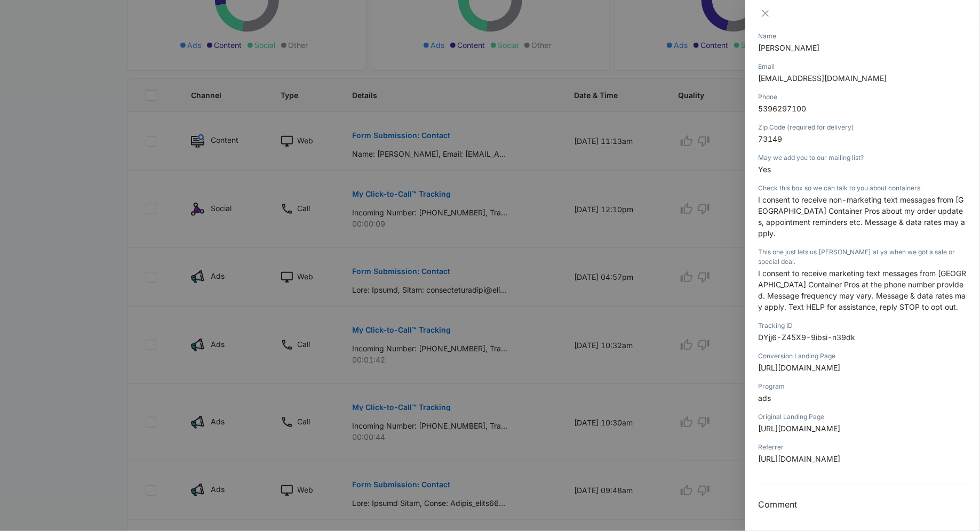 Image resolution: width=980 pixels, height=531 pixels. Describe the element at coordinates (806, 337) in the screenshot. I see `span: DYjj6-Z45X9-9ibsi-n39dk` at that location.